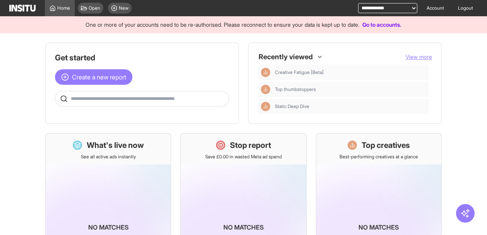  Describe the element at coordinates (142, 58) in the screenshot. I see `h1: Get started` at that location.